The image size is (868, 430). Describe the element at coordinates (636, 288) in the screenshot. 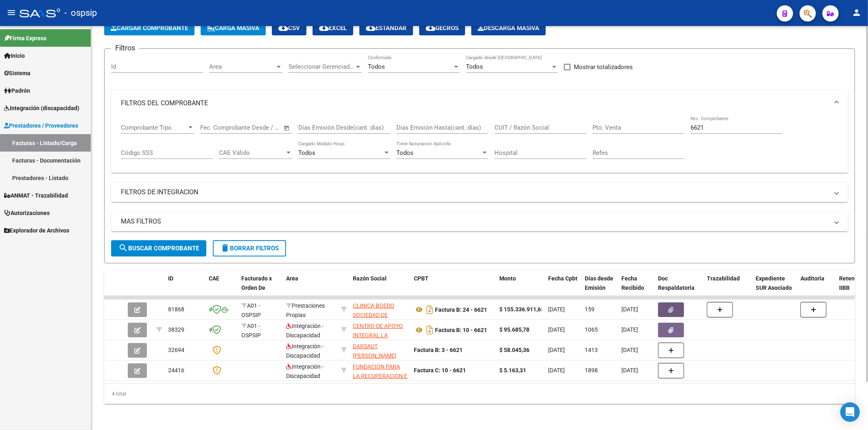

I see `datatable-header-cell: Fecha Recibido` at that location.